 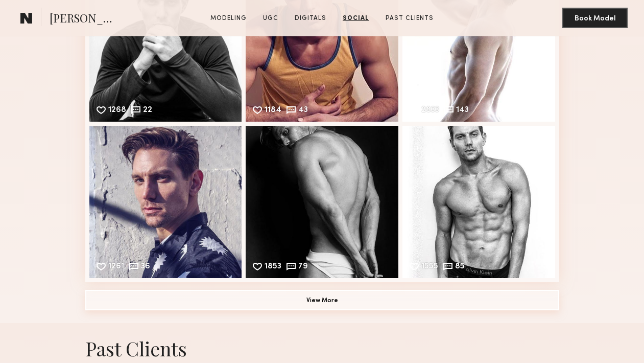 What do you see at coordinates (595, 18) in the screenshot?
I see `button: Book Model` at bounding box center [595, 18].